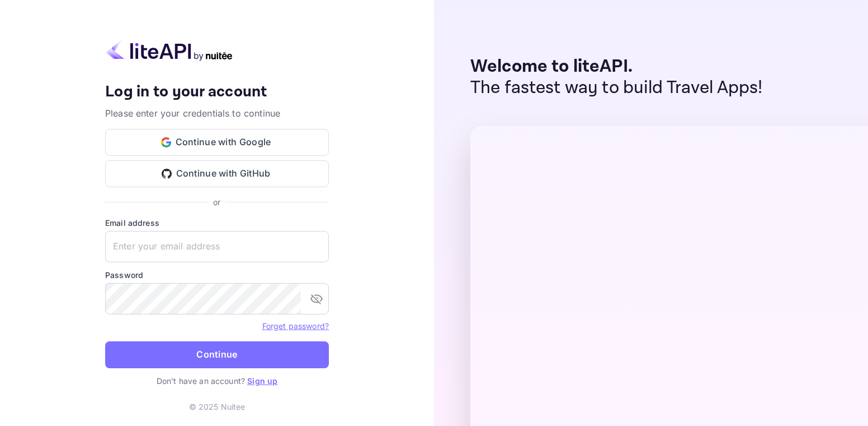 The width and height of the screenshot is (868, 426). What do you see at coordinates (217, 222) in the screenshot?
I see `label: Email address` at bounding box center [217, 222].